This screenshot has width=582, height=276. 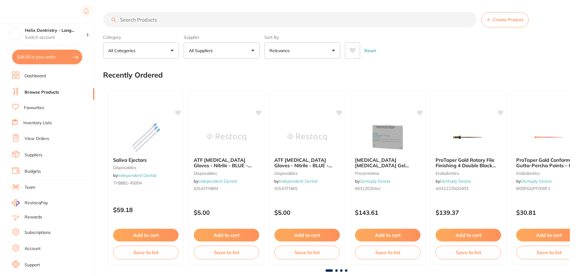 What do you see at coordinates (307, 189) in the screenshot?
I see `small: IDSATFNBS` at bounding box center [307, 189].